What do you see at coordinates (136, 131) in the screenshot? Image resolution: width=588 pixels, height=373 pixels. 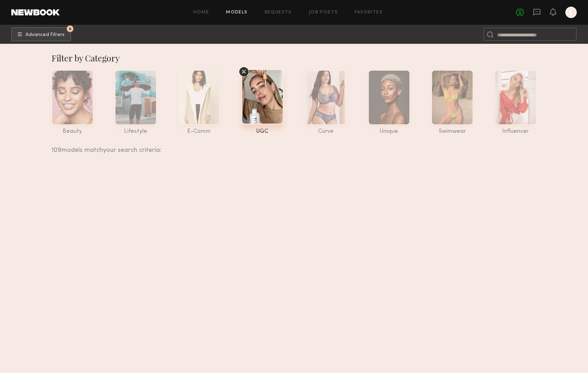 I see `div: lifestyle` at bounding box center [136, 131].